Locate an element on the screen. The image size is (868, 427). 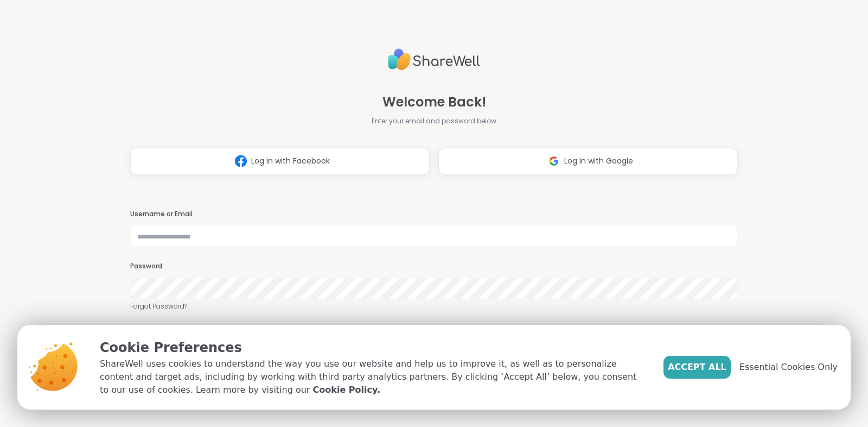
p: Cookie Preferences is located at coordinates (373, 348).